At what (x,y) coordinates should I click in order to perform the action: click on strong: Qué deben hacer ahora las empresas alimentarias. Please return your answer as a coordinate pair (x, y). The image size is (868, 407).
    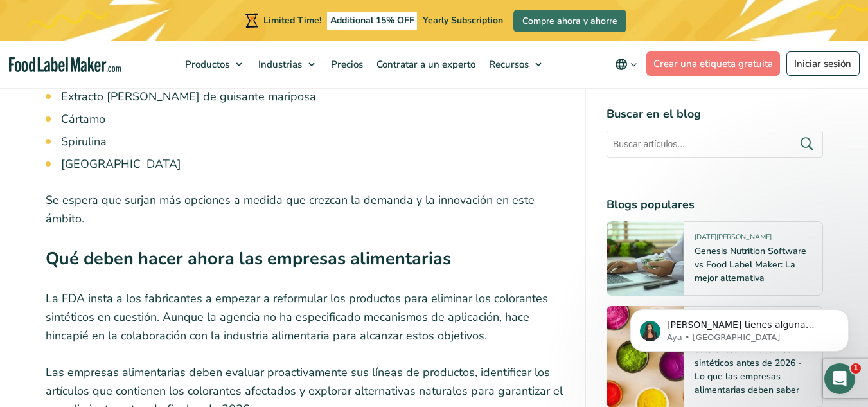
    Looking at the image, I should click on (248, 259).